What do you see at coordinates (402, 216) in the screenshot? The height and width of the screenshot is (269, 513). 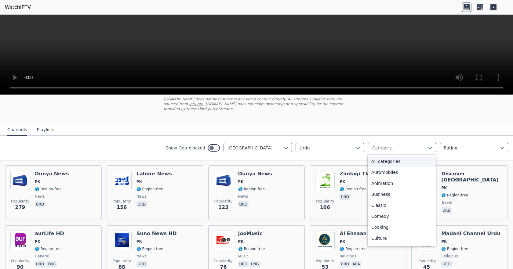 I see `div: Comedy` at bounding box center [402, 216].